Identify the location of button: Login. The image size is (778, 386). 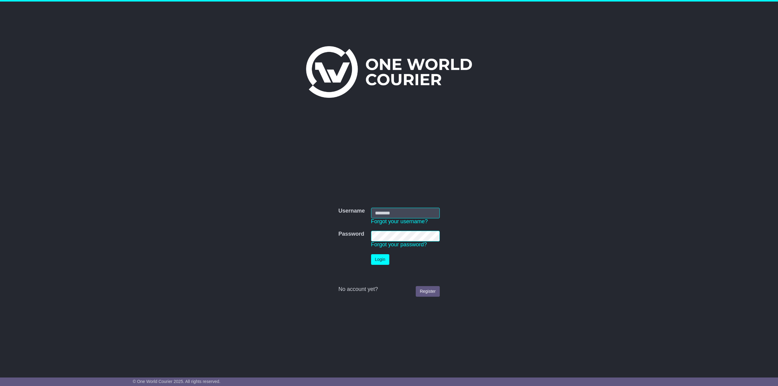
(380, 259).